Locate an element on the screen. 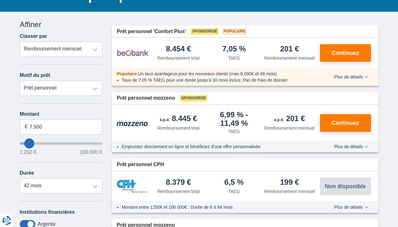  img: pret personnel Beobank is located at coordinates (132, 53).